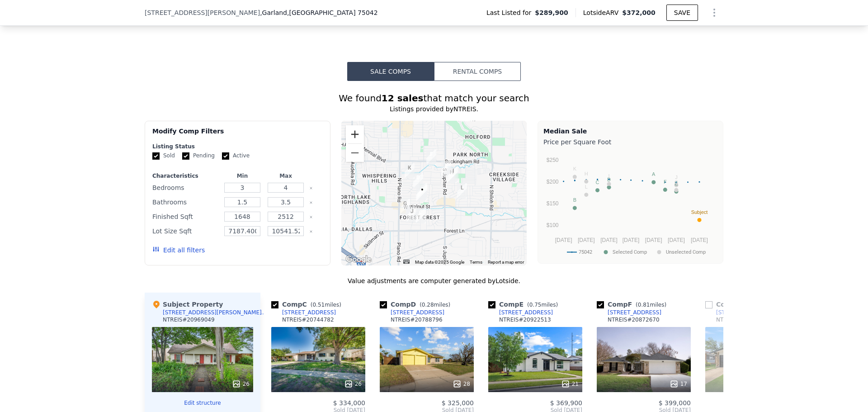 The width and height of the screenshot is (868, 412). What do you see at coordinates (446, 169) in the screenshot?
I see `div: 3422 Blueridge Ln` at bounding box center [446, 169].